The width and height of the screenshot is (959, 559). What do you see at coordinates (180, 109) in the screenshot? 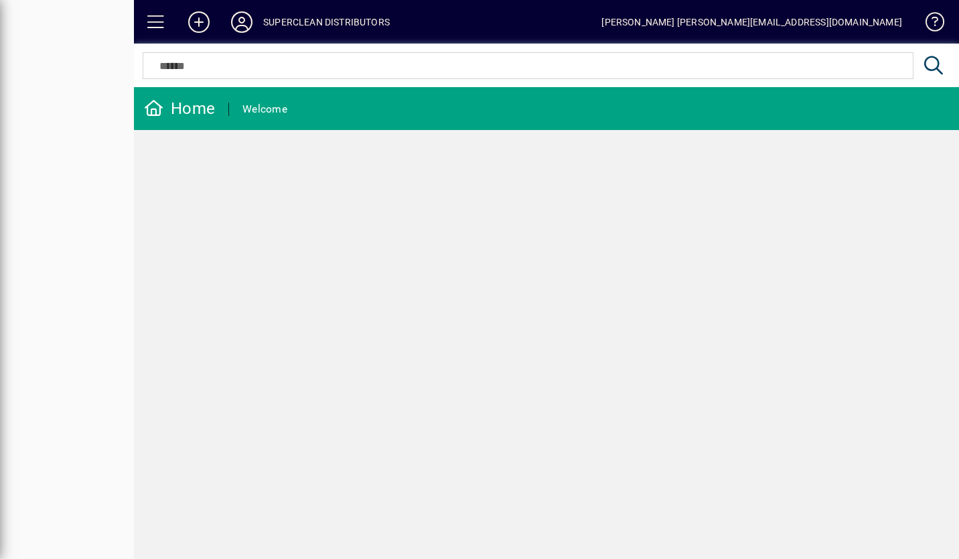
I see `div: Home` at bounding box center [180, 109].